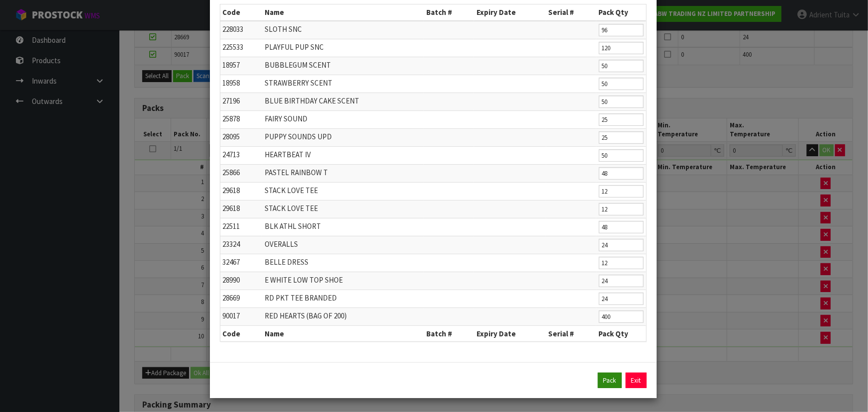 This screenshot has height=412, width=868. Describe the element at coordinates (300, 298) in the screenshot. I see `span: RD PKT TEE BRANDED` at that location.